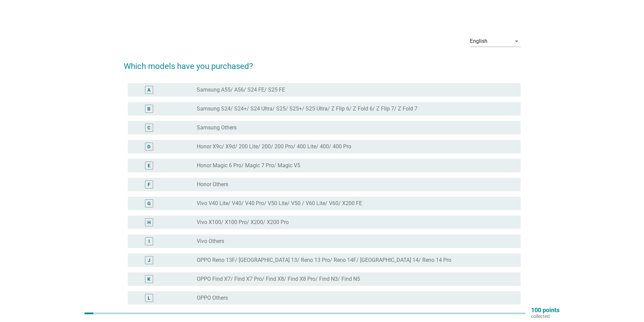  I want to click on div: J, so click(149, 260).